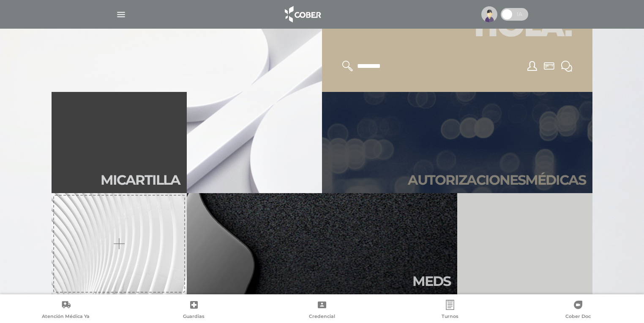 The width and height of the screenshot is (644, 323). Describe the element at coordinates (193, 317) in the screenshot. I see `span: Guardias` at that location.